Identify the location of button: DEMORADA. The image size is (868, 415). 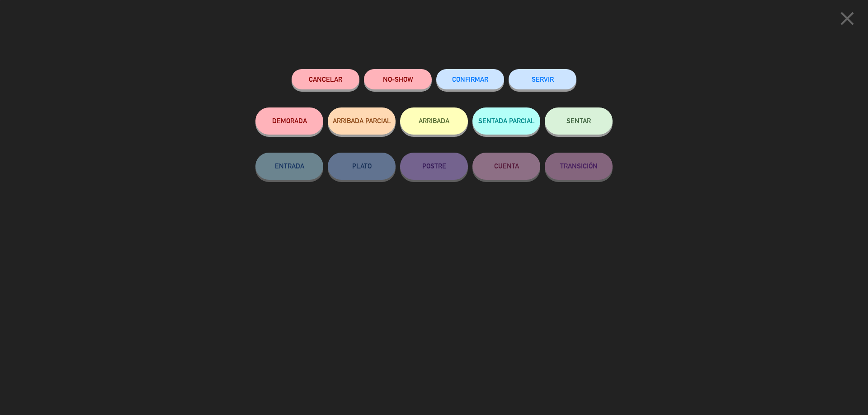
(289, 121).